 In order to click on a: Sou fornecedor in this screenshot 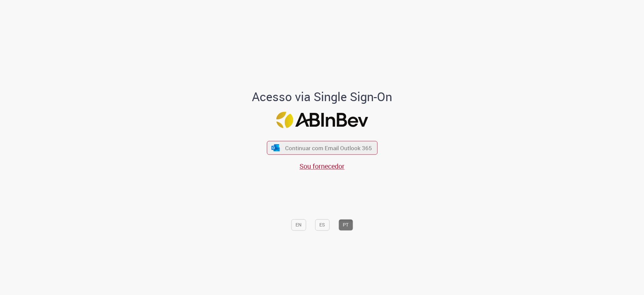, I will do `click(322, 166)`.